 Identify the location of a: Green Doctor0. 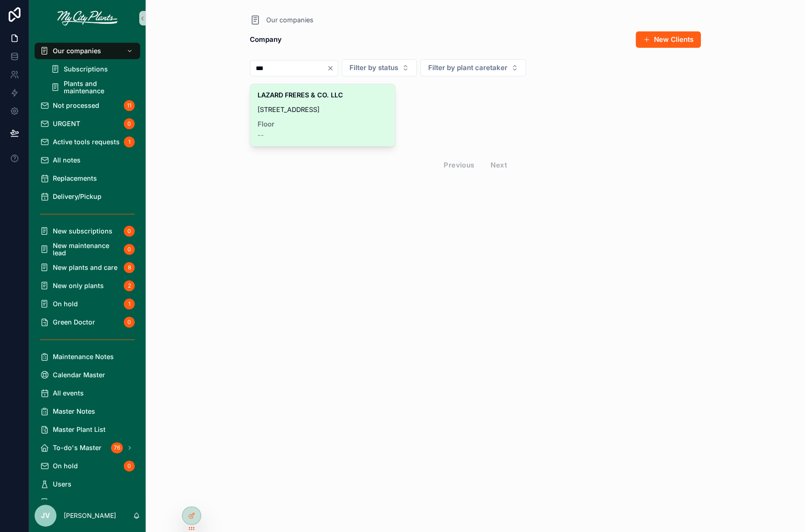
(88, 322).